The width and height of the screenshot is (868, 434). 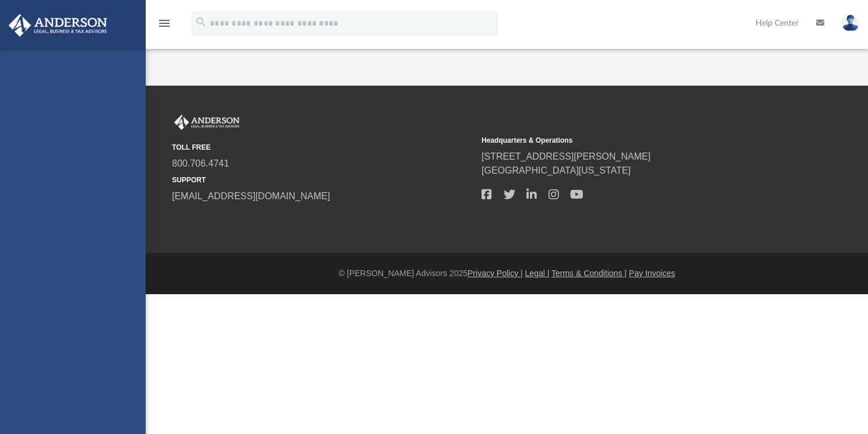 I want to click on a: Legal |, so click(x=538, y=273).